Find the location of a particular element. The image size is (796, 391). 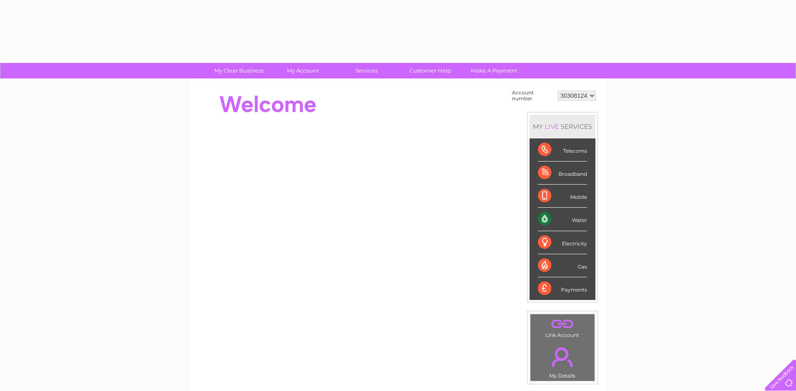

div: MY SERVICES is located at coordinates (562, 126).